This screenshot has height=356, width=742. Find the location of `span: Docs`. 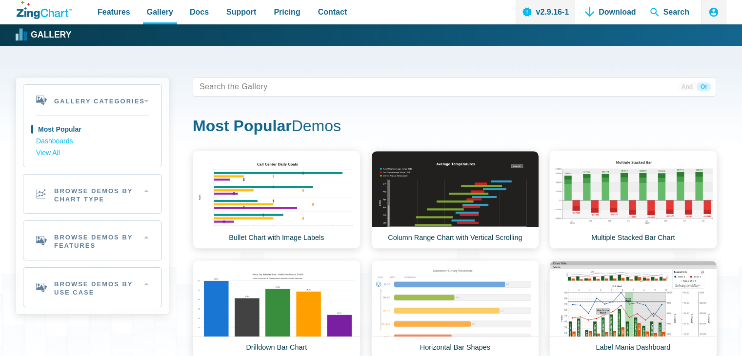

span: Docs is located at coordinates (199, 12).